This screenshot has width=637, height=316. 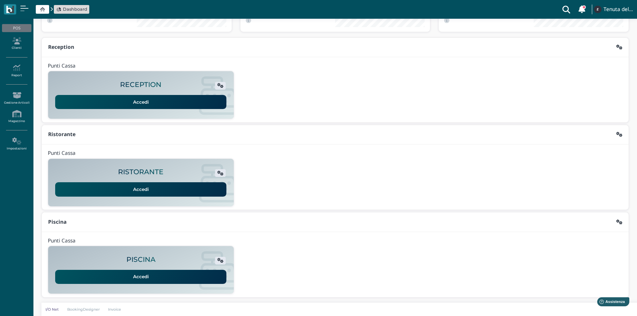 I want to click on a: Gestione Articoli, so click(x=16, y=98).